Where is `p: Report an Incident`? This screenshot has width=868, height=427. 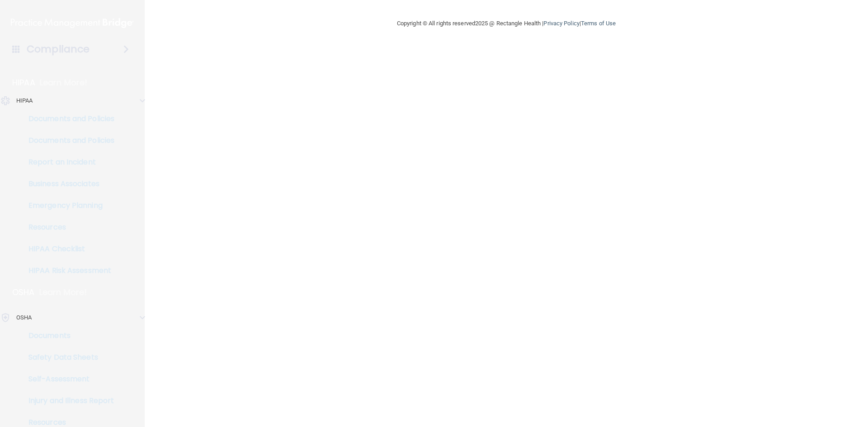
p: Report an Incident is located at coordinates (67, 162).